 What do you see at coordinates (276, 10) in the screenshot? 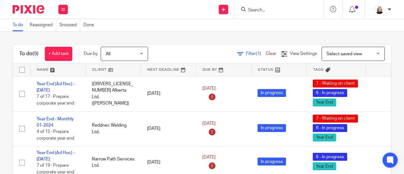
I see `input: Search` at bounding box center [276, 10].